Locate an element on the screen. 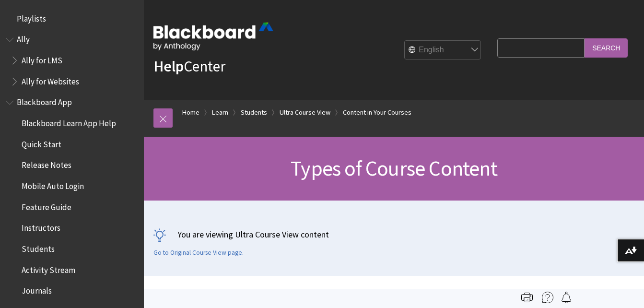 The height and width of the screenshot is (308, 644). span: Ally is located at coordinates (23, 38).